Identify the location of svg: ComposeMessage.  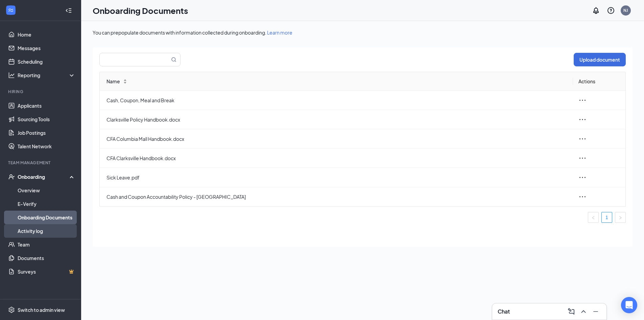
(571, 311).